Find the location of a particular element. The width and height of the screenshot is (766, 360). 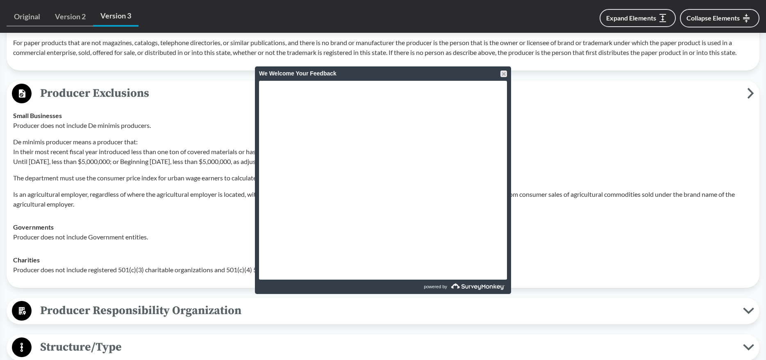

p: The department must use the consumer price index for urban wage earners to calculate the annual r... is located at coordinates (383, 178).